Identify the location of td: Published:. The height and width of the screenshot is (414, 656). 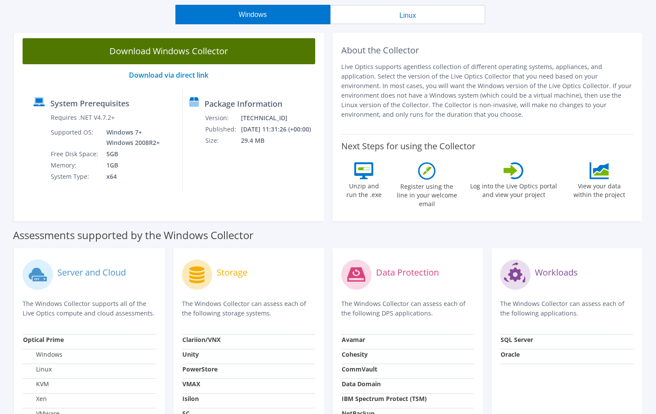
(223, 129).